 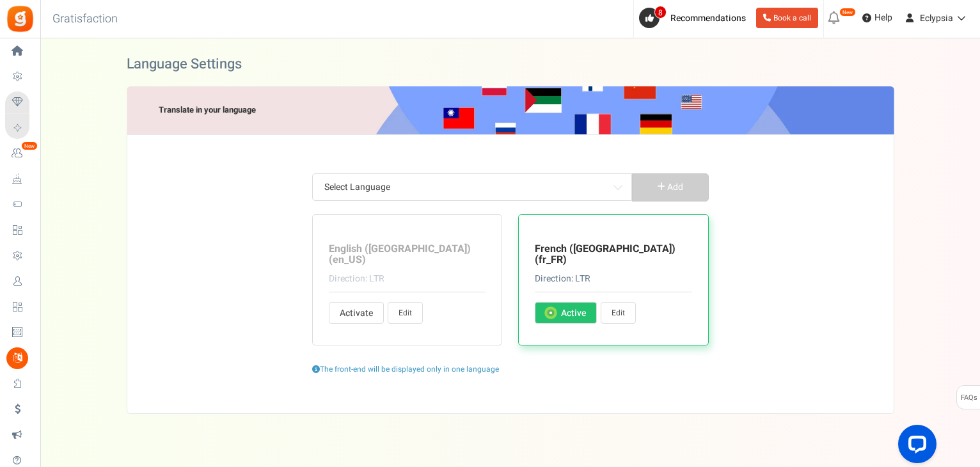 I want to click on span: Help, so click(x=882, y=18).